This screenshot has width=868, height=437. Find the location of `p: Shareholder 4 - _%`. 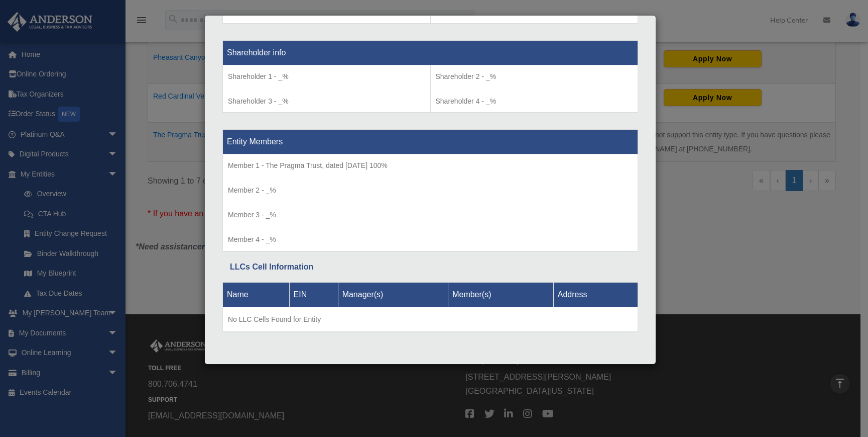

p: Shareholder 4 - _% is located at coordinates (534, 101).